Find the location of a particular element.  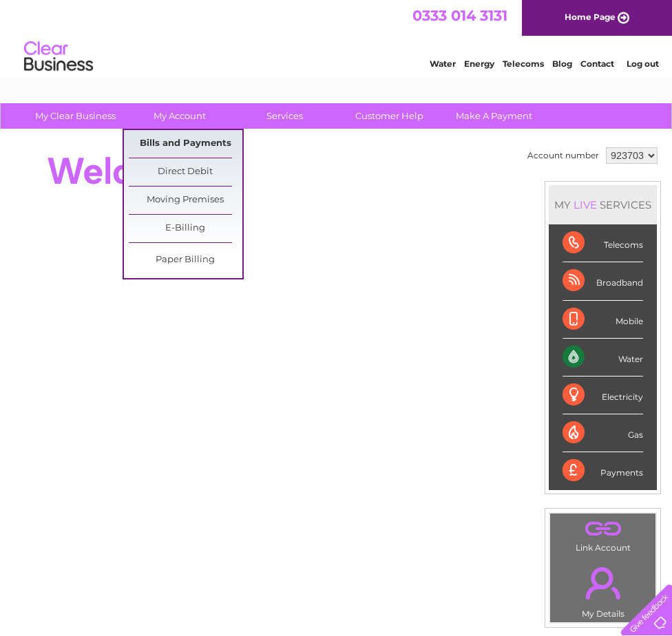

a: Energy is located at coordinates (480, 64).